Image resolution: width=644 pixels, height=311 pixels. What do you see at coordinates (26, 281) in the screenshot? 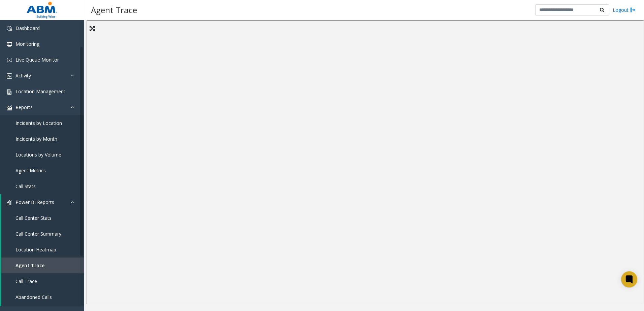
I see `span: Call Trace` at bounding box center [26, 281].